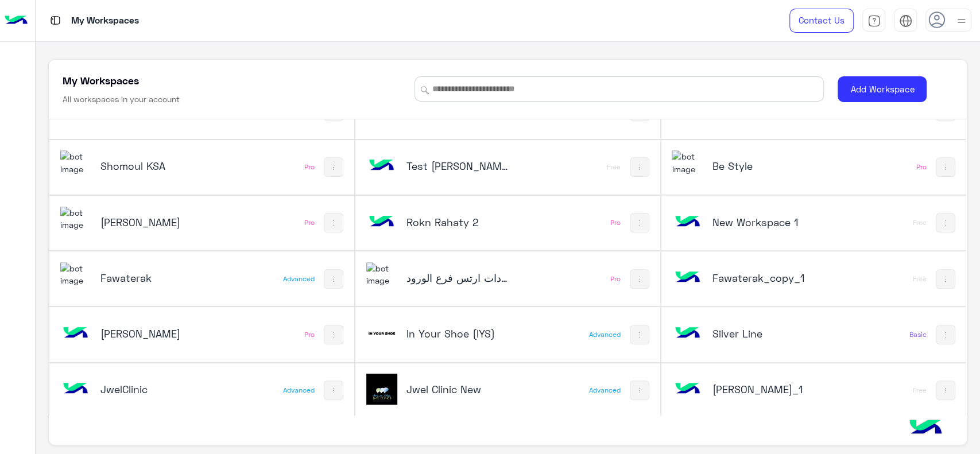 This screenshot has height=454, width=980. I want to click on img: 171468393613305, so click(76, 274).